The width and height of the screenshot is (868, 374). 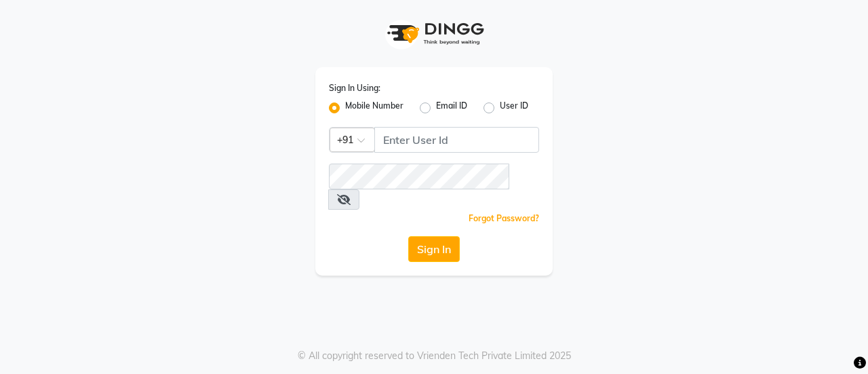 I want to click on label: Sign In Using:, so click(x=354, y=88).